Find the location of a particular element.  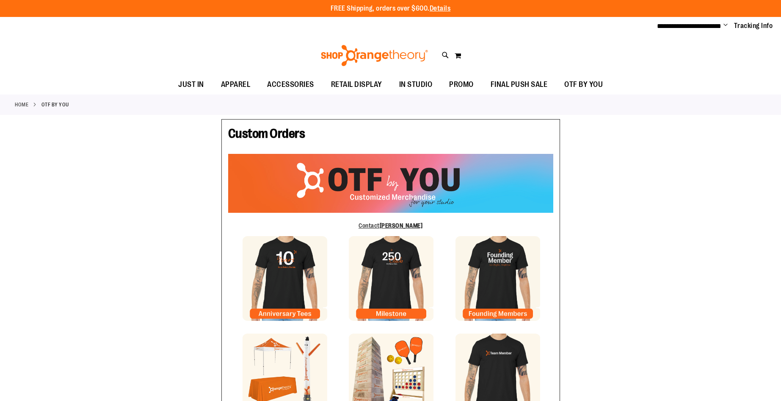

span: RETAIL DISPLAY is located at coordinates (357, 84).